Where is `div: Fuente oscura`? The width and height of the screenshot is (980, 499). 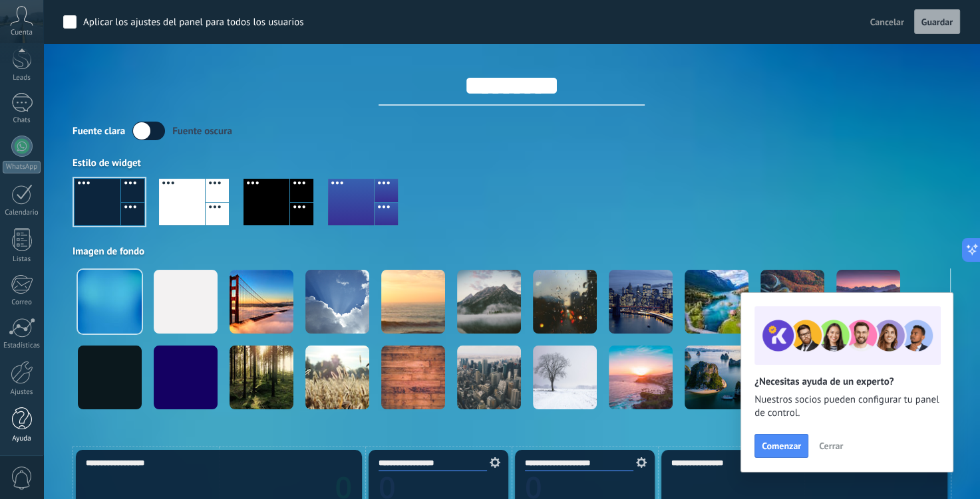 div: Fuente oscura is located at coordinates (202, 131).